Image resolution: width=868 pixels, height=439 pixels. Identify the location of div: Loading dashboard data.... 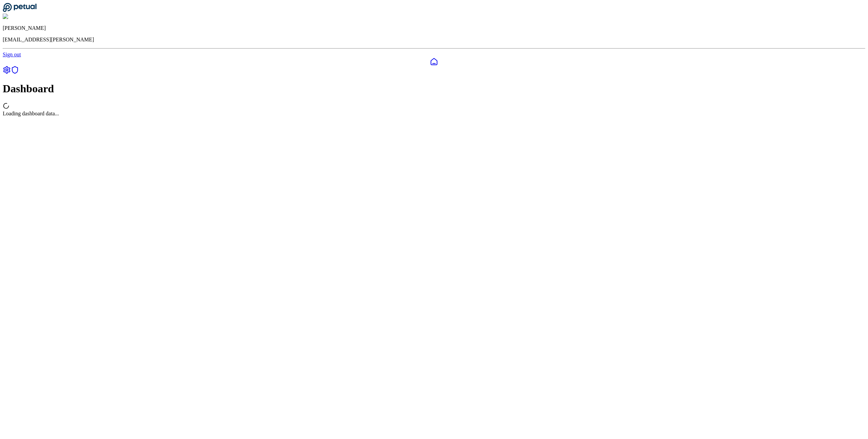
(434, 114).